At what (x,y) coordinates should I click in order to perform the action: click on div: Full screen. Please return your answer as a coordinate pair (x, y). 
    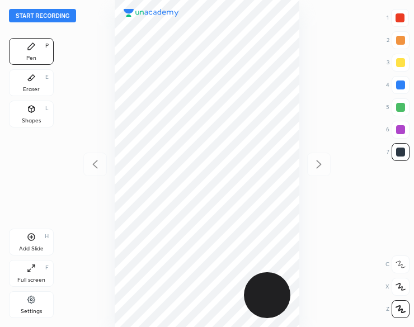
    Looking at the image, I should click on (31, 280).